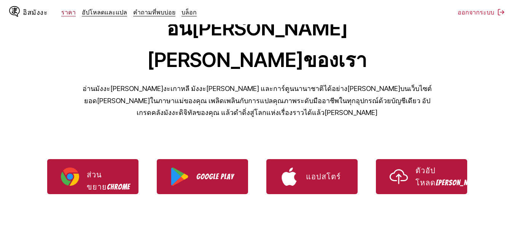  Describe the element at coordinates (154, 12) in the screenshot. I see `font: คำถามที่พบบ่อย` at that location.